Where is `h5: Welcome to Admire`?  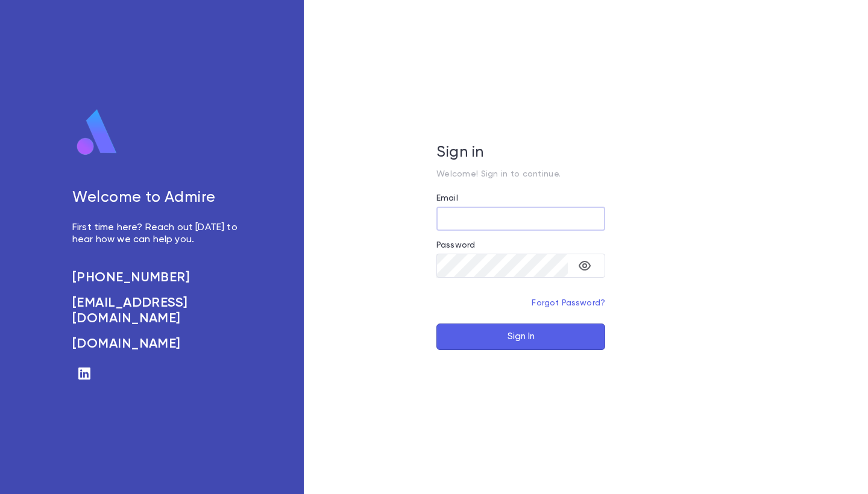 h5: Welcome to Admire is located at coordinates (162, 198).